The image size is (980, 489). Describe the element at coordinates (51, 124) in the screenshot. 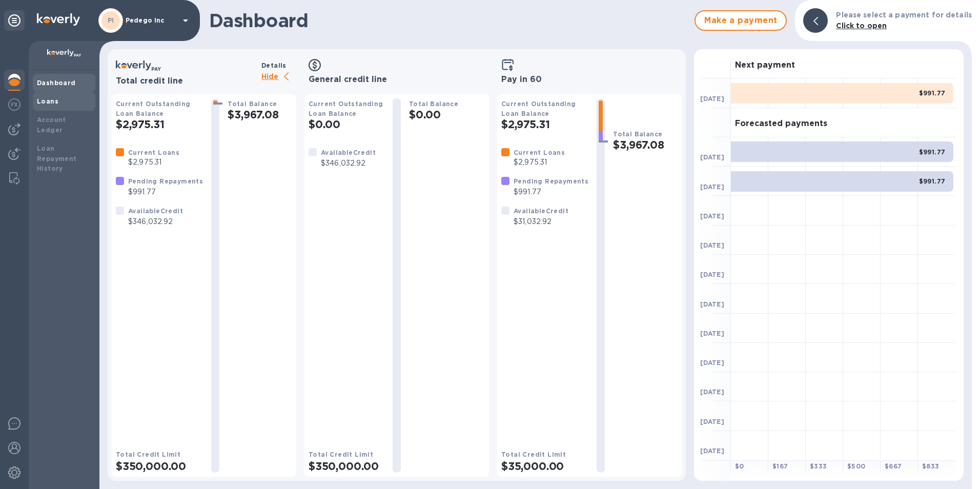

I see `b: Account Ledger` at that location.